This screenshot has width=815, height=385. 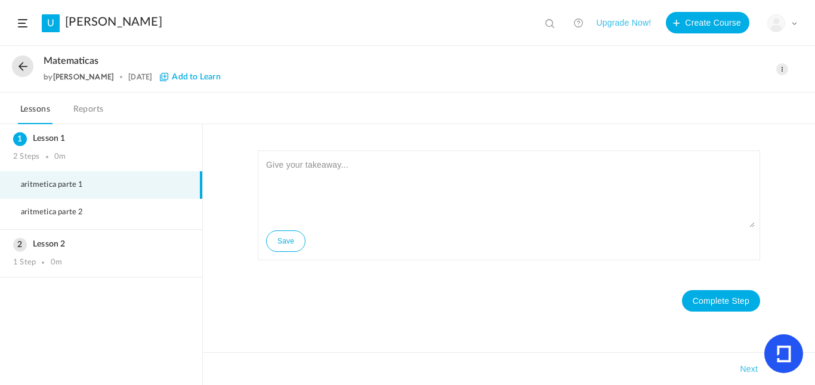 I want to click on img: user-image.png, so click(x=776, y=23).